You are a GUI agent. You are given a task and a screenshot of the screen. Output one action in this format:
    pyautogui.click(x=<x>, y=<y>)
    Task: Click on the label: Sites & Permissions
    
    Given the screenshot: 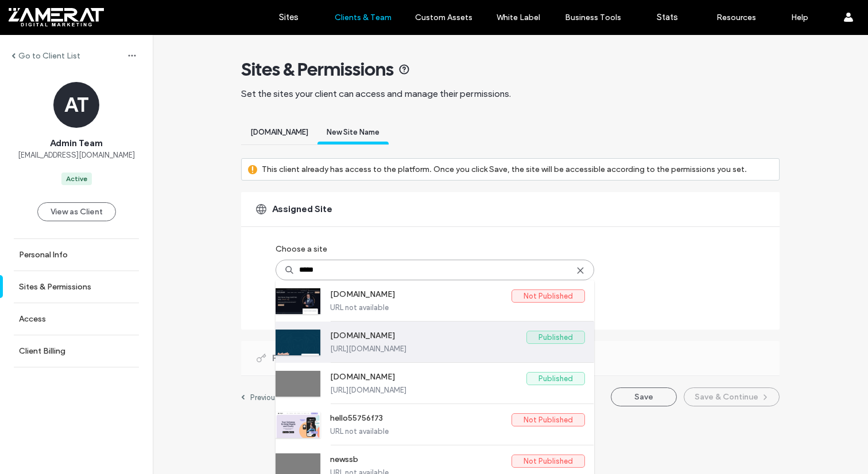 What is the action you would take?
    pyautogui.click(x=55, y=287)
    